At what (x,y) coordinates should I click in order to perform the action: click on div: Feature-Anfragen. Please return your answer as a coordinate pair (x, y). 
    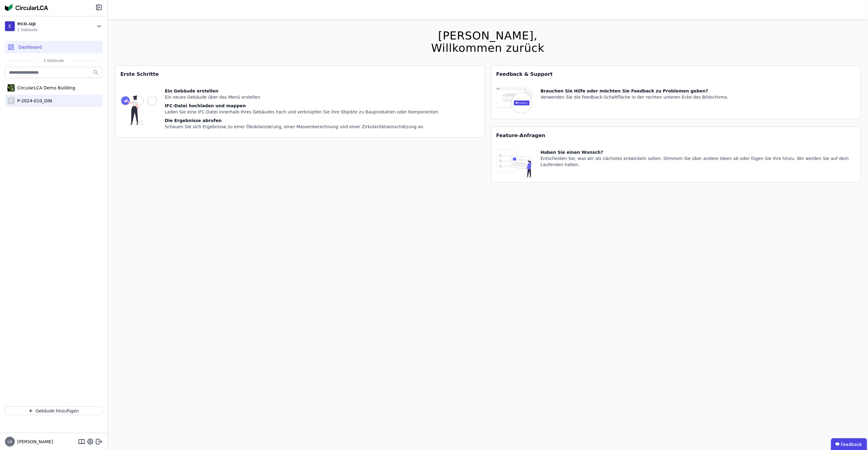
    Looking at the image, I should click on (675, 135).